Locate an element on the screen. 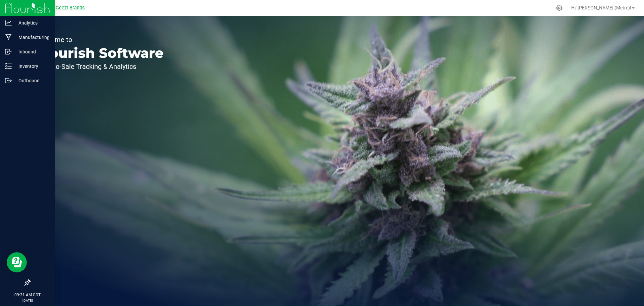  inline-svg: Analytics is located at coordinates (8, 23).